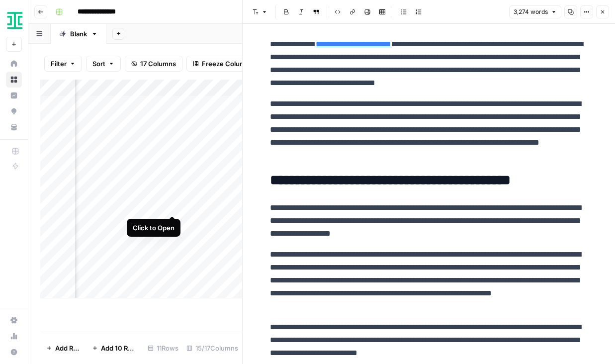 This screenshot has height=364, width=615. Describe the element at coordinates (14, 336) in the screenshot. I see `a: Usage` at that location.